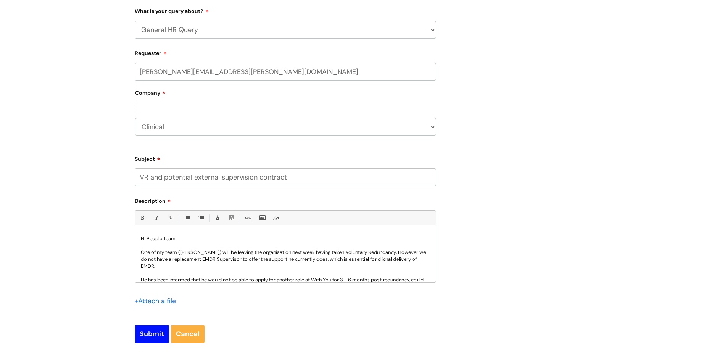 This screenshot has width=727, height=351. I want to click on input: Email, so click(285, 72).